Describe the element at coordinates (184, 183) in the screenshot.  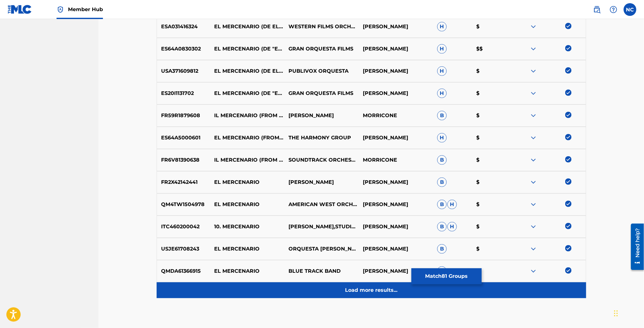
I see `p: FR2X42142441` at that location.